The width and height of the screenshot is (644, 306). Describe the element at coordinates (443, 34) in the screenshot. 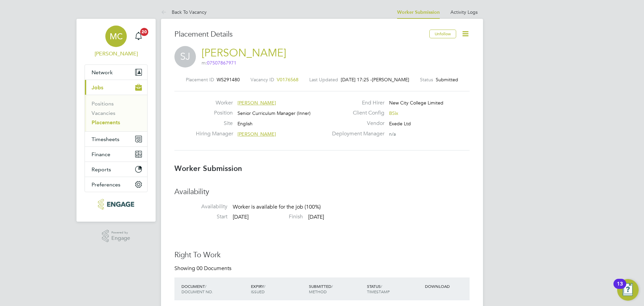

I see `button: Unfollow` at that location.